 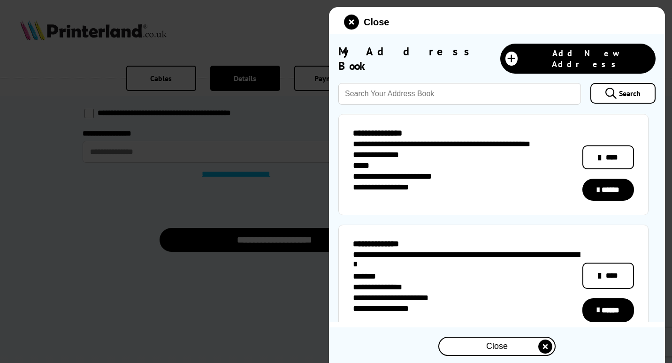 What do you see at coordinates (460, 94) in the screenshot?
I see `input: Search Your Address Book` at bounding box center [460, 94].